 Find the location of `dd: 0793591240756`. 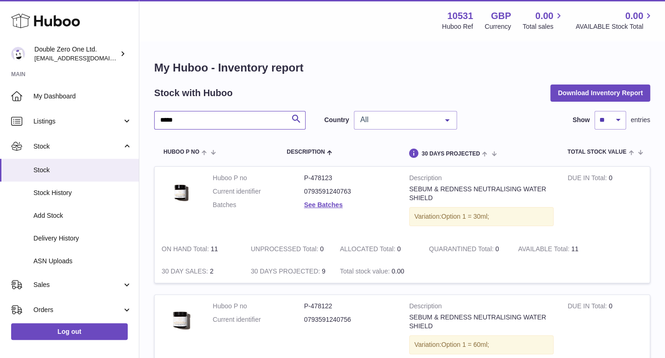

dd: 0793591240756 is located at coordinates (350, 319).